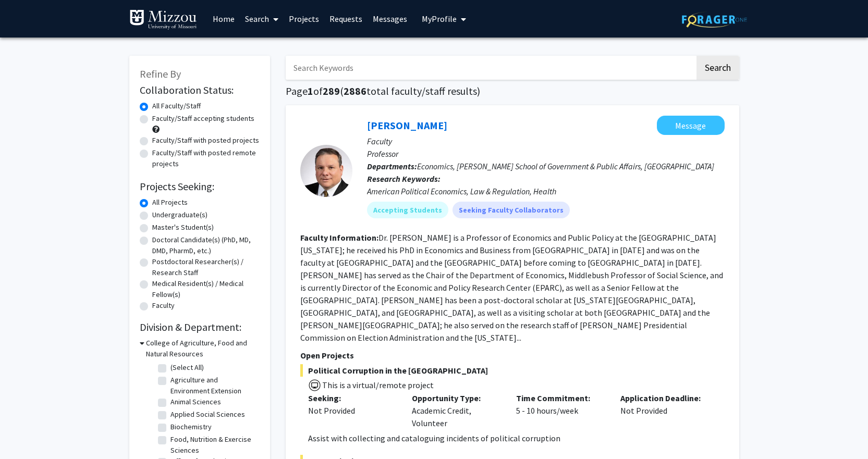 The width and height of the screenshot is (868, 459). I want to click on span: 1, so click(310, 91).